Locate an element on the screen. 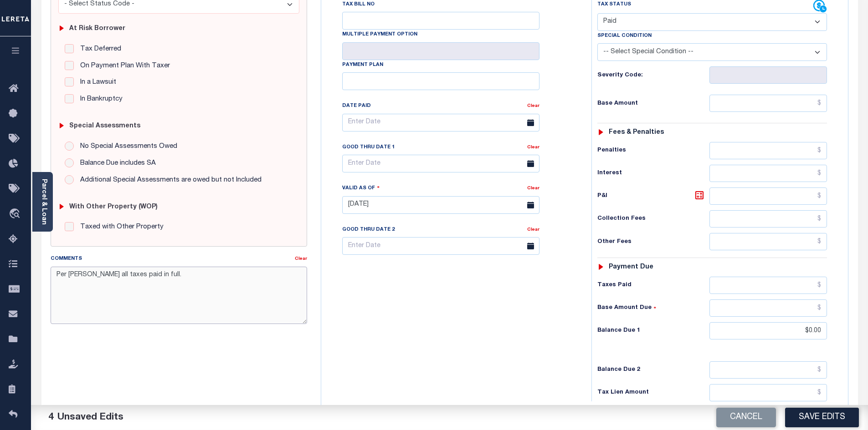 This screenshot has height=430, width=868. h6: Taxes Paid is located at coordinates (653, 286).